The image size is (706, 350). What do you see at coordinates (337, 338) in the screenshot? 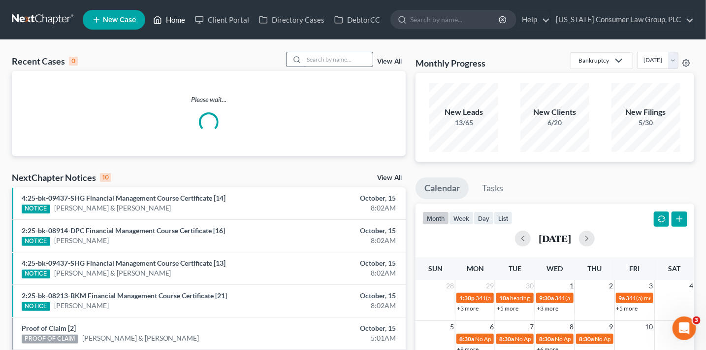
I see `div: 5:01AM` at bounding box center [337, 338].